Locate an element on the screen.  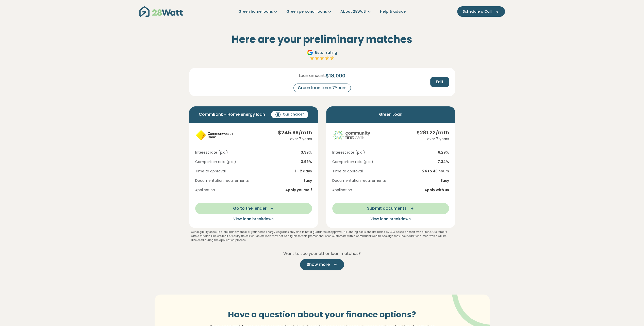
h3: Have a question about your finance options? is located at coordinates (322, 314).